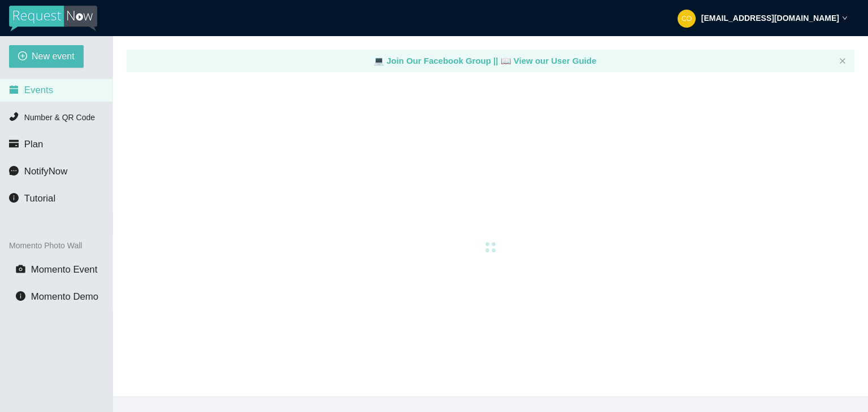 The image size is (868, 412). Describe the element at coordinates (843, 61) in the screenshot. I see `span: close` at that location.